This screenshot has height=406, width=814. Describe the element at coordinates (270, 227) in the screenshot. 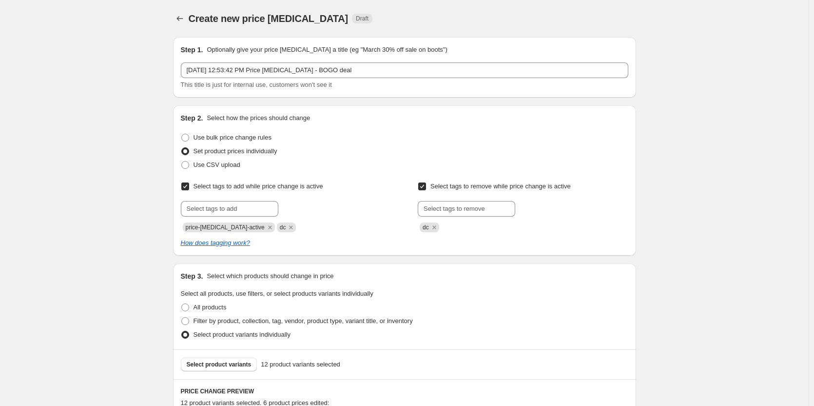

I see `button: Remove price-change-job-active` at that location.